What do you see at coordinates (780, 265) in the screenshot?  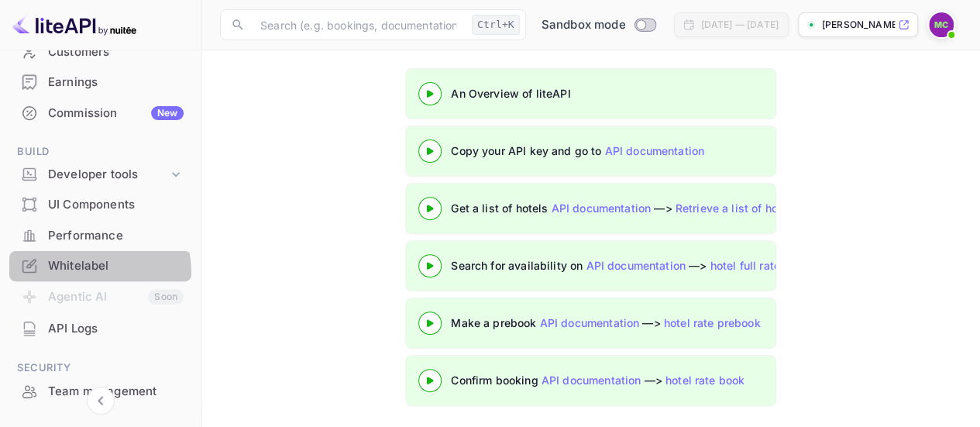 I see `a: hotel full rates availability` at bounding box center [780, 265].